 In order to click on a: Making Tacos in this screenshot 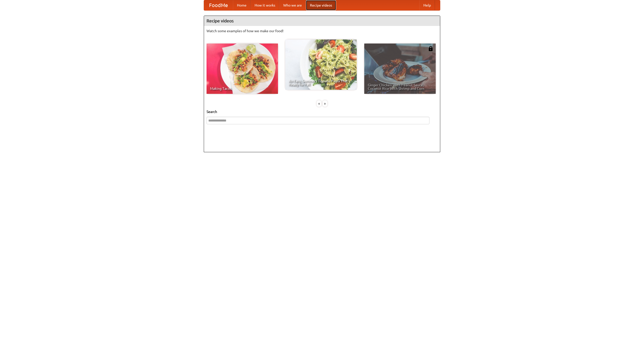, I will do `click(242, 69)`.